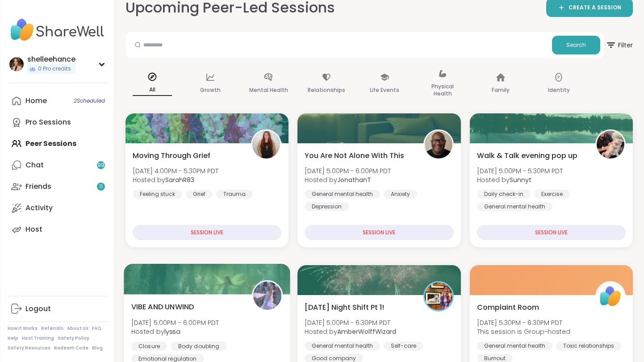  I want to click on div: Daily check-in, so click(504, 194).